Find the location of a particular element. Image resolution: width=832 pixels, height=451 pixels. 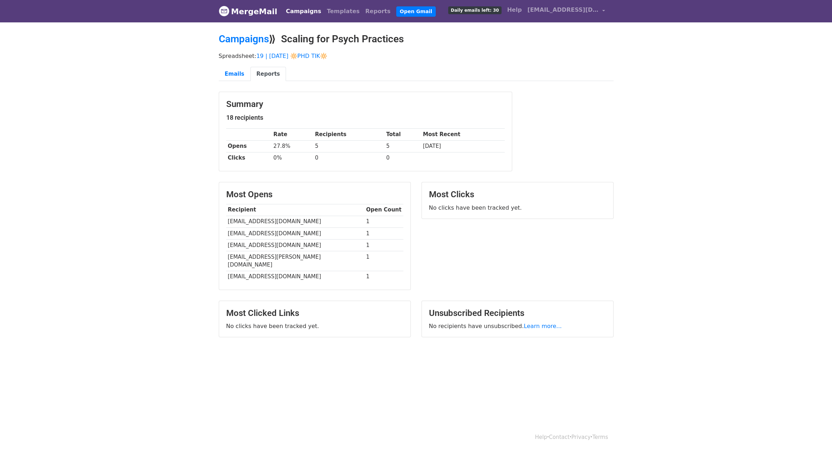

th: Most Recent is located at coordinates (463, 134).